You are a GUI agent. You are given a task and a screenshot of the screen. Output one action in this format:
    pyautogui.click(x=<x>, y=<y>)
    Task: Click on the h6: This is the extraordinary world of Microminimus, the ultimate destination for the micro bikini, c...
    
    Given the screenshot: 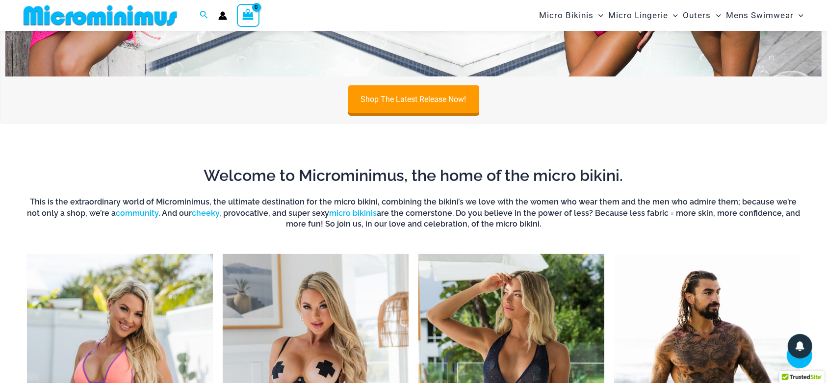 What is the action you would take?
    pyautogui.click(x=414, y=213)
    